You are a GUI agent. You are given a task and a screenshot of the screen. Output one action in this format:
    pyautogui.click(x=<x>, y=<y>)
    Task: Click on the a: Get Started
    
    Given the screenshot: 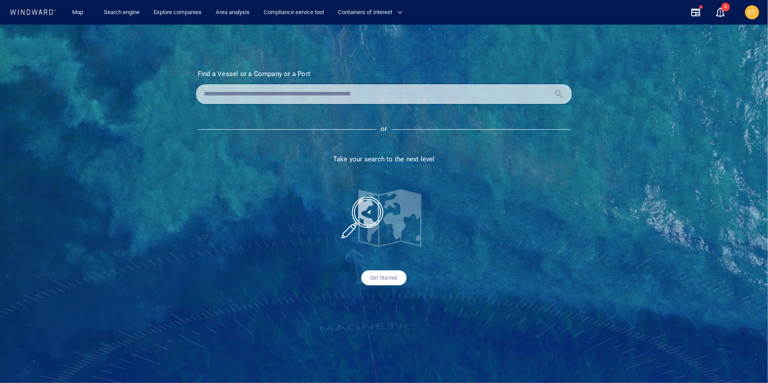 What is the action you would take?
    pyautogui.click(x=384, y=278)
    